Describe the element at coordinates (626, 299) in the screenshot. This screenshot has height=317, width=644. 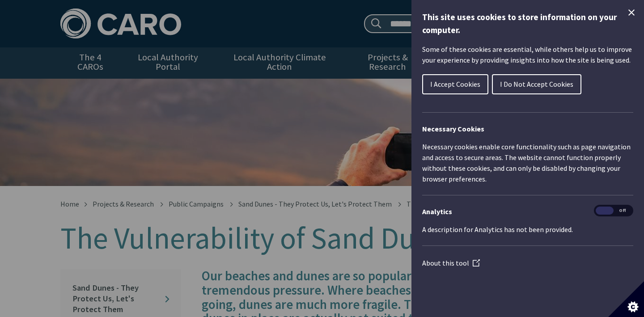
I see `button: Set cookie preferences` at that location.